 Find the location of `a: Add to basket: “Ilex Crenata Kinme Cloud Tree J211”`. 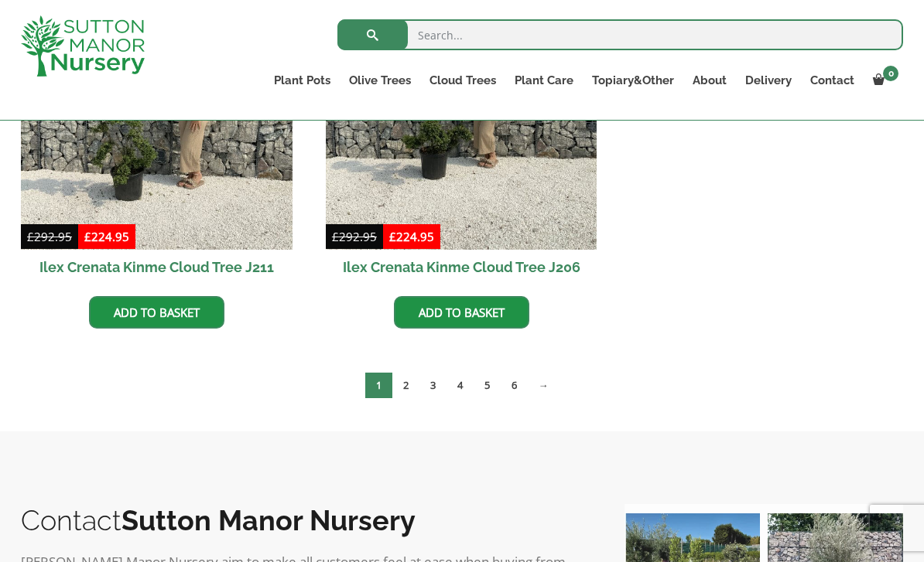

a: Add to basket: “Ilex Crenata Kinme Cloud Tree J211” is located at coordinates (156, 313).